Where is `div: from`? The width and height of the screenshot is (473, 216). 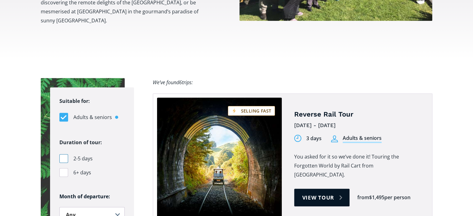 div: from is located at coordinates (363, 197).